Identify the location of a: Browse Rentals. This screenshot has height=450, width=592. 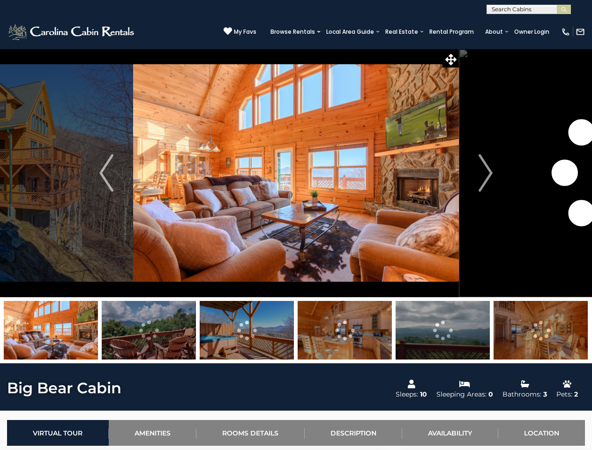
(292, 32).